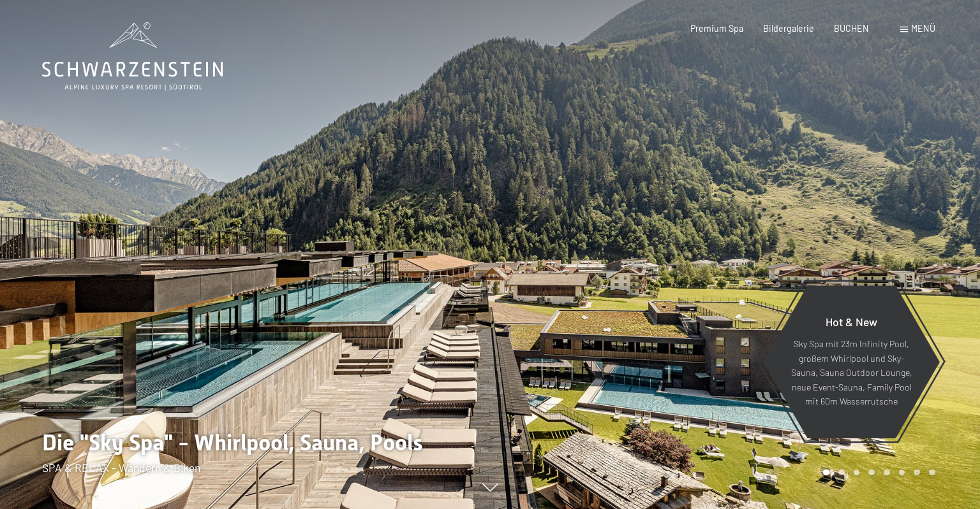 The image size is (980, 509). Describe the element at coordinates (841, 473) in the screenshot. I see `div: Carousel Page 2` at that location.